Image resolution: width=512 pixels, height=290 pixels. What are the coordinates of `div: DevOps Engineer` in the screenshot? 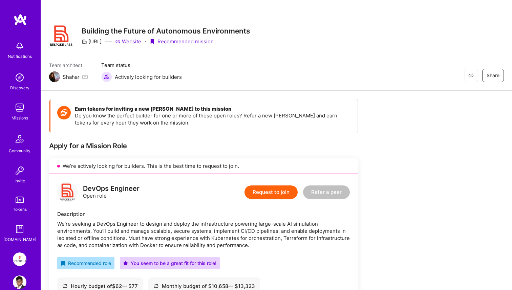 It's located at (111, 189).